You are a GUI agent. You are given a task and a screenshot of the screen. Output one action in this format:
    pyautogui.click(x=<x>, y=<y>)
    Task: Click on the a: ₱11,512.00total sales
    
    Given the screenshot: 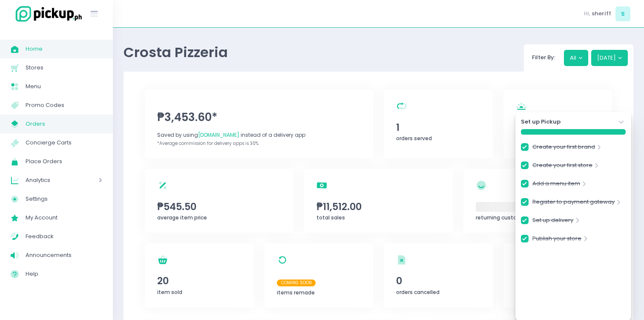 What is the action you would take?
    pyautogui.click(x=378, y=201)
    